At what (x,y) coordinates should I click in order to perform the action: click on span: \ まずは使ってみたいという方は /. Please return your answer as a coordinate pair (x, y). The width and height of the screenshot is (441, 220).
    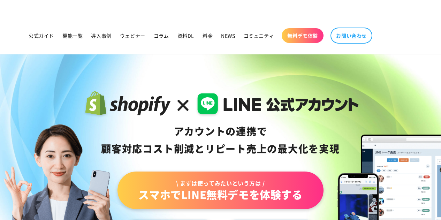
    Looking at the image, I should click on (221, 183).